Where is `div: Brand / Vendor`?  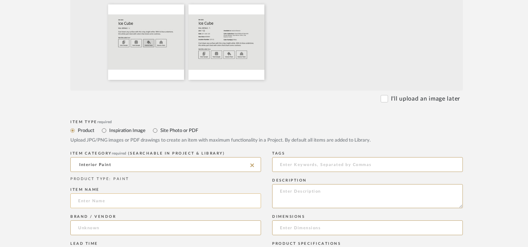 div: Brand / Vendor is located at coordinates (166, 217).